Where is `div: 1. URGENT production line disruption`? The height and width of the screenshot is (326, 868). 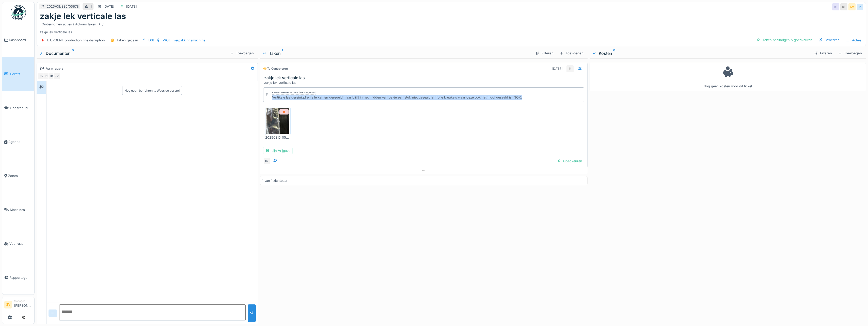
div: 1. URGENT production line disruption is located at coordinates (76, 40).